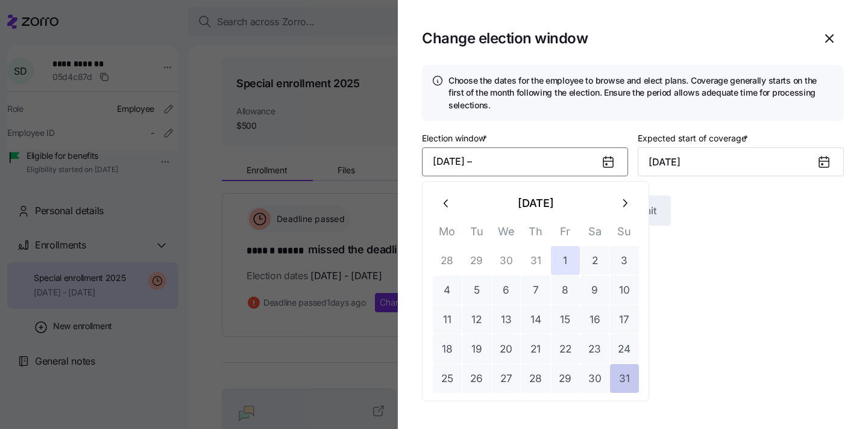 The width and height of the screenshot is (868, 429). What do you see at coordinates (447, 349) in the screenshot?
I see `button: 18 August 2025` at bounding box center [447, 349].